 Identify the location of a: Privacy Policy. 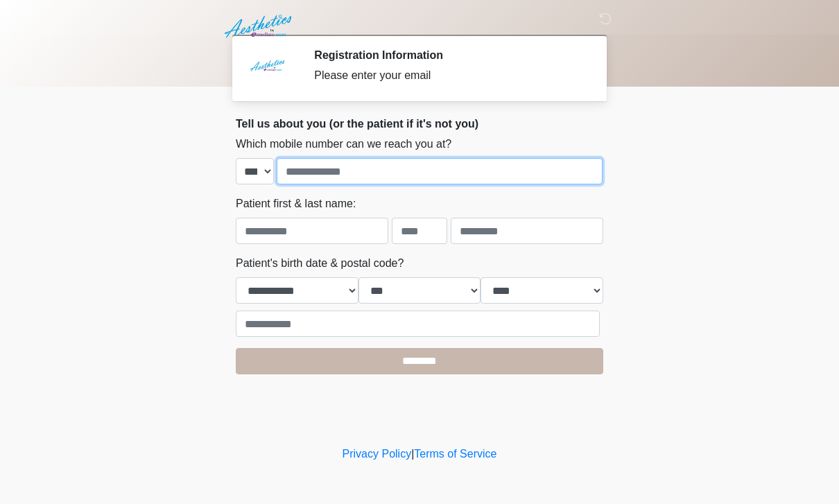
(377, 454).